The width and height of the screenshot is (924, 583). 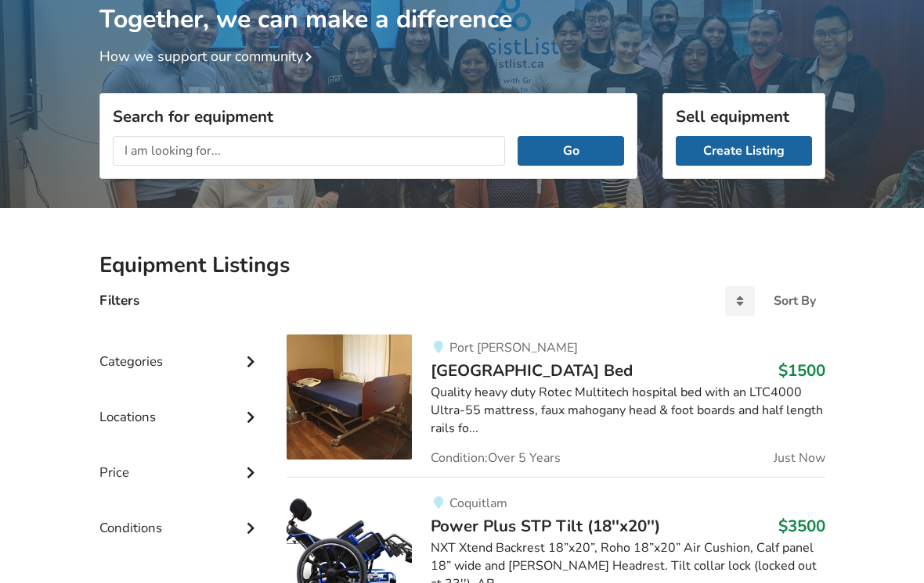 I want to click on input: I am looking for..., so click(x=309, y=151).